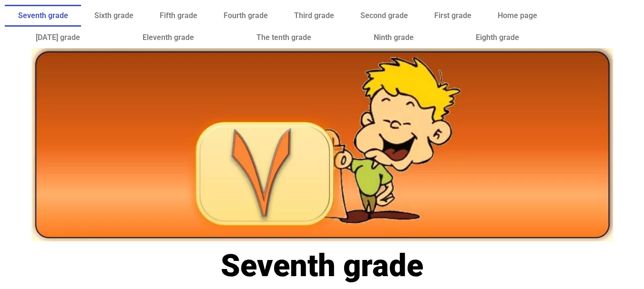  What do you see at coordinates (453, 15) in the screenshot?
I see `font: First grade` at bounding box center [453, 15].